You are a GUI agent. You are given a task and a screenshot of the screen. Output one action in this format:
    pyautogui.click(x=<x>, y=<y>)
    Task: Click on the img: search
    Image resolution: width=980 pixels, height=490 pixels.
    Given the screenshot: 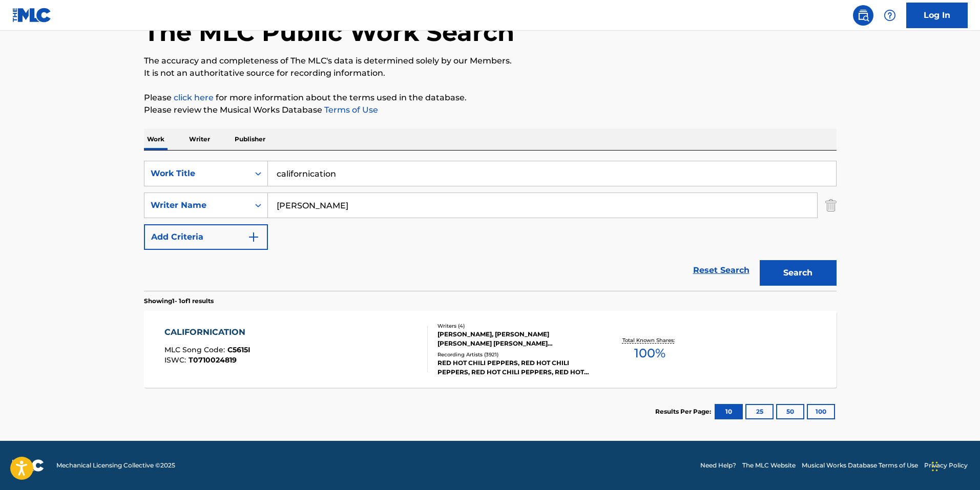 What is the action you would take?
    pyautogui.click(x=863, y=16)
    